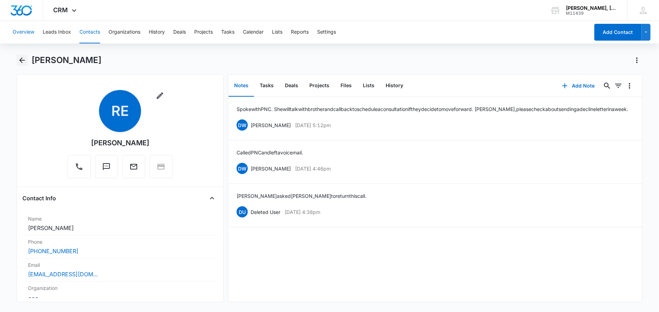 The width and height of the screenshot is (659, 312). What do you see at coordinates (61, 10) in the screenshot?
I see `span: CRM` at bounding box center [61, 10].